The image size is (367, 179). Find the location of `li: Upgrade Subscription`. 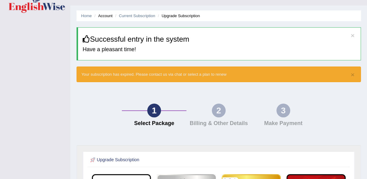

li: Upgrade Subscription is located at coordinates (178, 16).